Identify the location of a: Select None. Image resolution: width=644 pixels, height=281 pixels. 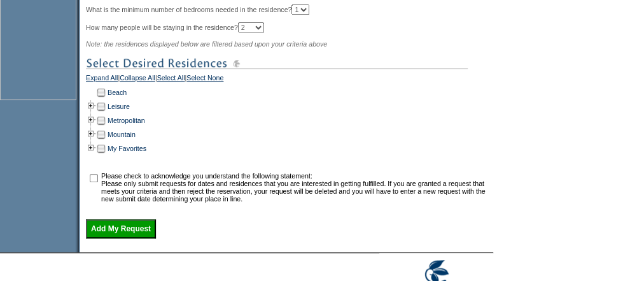
(205, 80).